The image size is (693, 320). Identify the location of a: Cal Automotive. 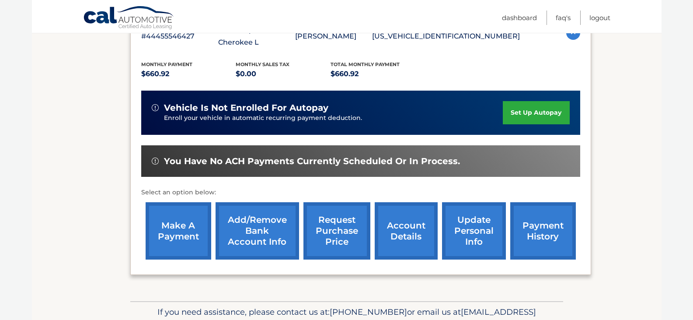
(129, 18).